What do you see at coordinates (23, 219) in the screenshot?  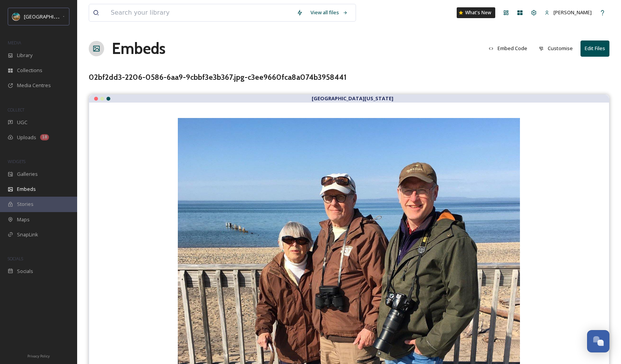 I see `span: Maps` at bounding box center [23, 219].